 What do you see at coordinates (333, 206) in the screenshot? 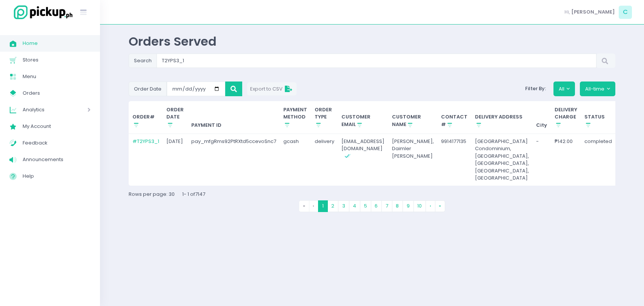
I see `a: 2` at bounding box center [333, 206].